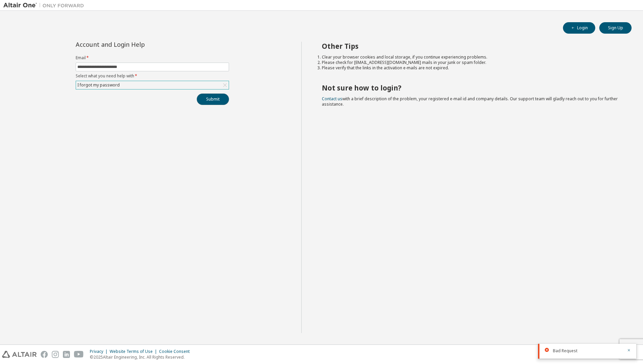 The image size is (643, 364). I want to click on img: facebook.svg, so click(44, 354).